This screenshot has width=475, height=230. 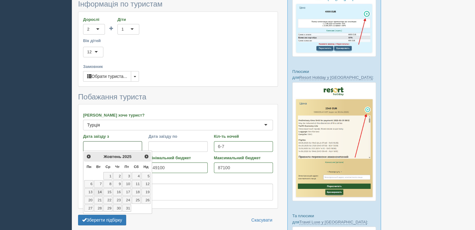 I want to click on a: 13, so click(x=89, y=192).